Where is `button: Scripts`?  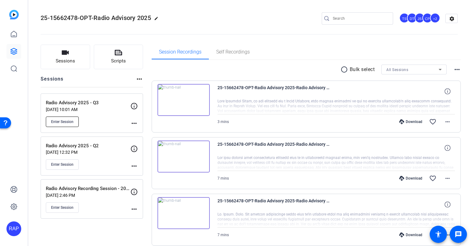
button: Scripts is located at coordinates (118, 57).